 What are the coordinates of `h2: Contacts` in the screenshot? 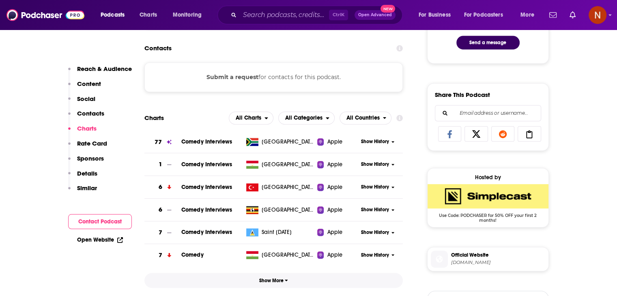 It's located at (158, 48).